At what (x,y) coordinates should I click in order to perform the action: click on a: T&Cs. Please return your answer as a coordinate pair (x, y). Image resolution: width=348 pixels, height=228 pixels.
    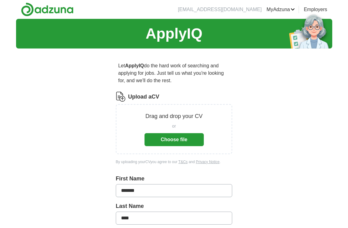
    Looking at the image, I should click on (183, 162).